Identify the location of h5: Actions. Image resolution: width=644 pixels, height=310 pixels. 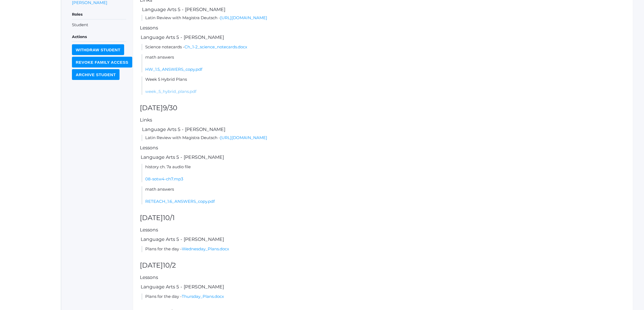
(99, 37).